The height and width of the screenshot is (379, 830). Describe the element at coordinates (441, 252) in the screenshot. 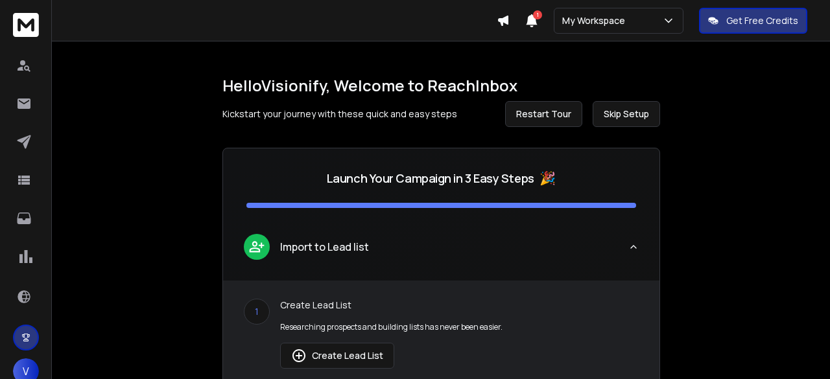

I see `button: leadImport to Lead list` at that location.